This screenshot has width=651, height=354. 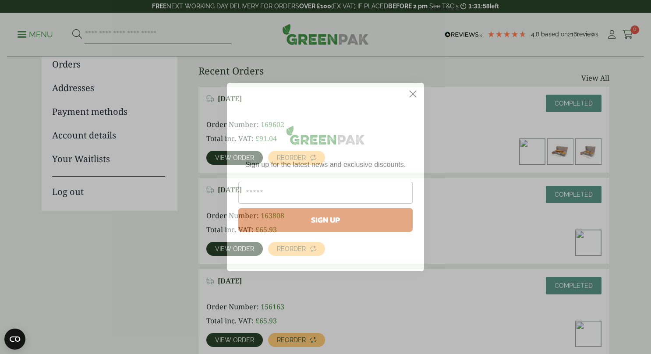 What do you see at coordinates (326, 137) in the screenshot?
I see `img: greenpak_logo` at bounding box center [326, 137].